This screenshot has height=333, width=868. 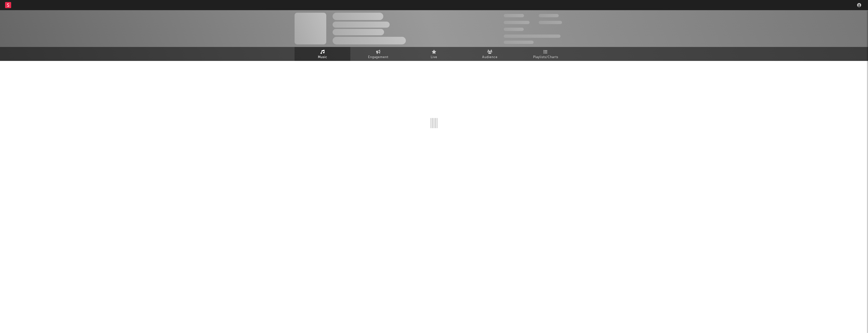 What do you see at coordinates (434, 54) in the screenshot?
I see `a: Live` at bounding box center [434, 54].